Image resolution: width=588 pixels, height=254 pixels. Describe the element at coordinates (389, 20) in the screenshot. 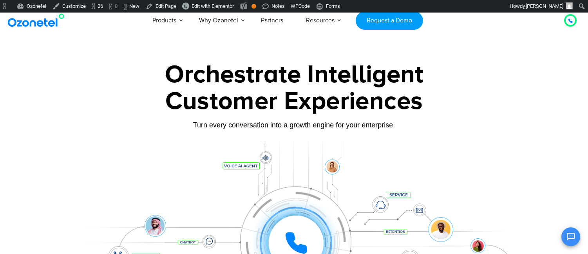

I see `a: Request a Demo` at that location.